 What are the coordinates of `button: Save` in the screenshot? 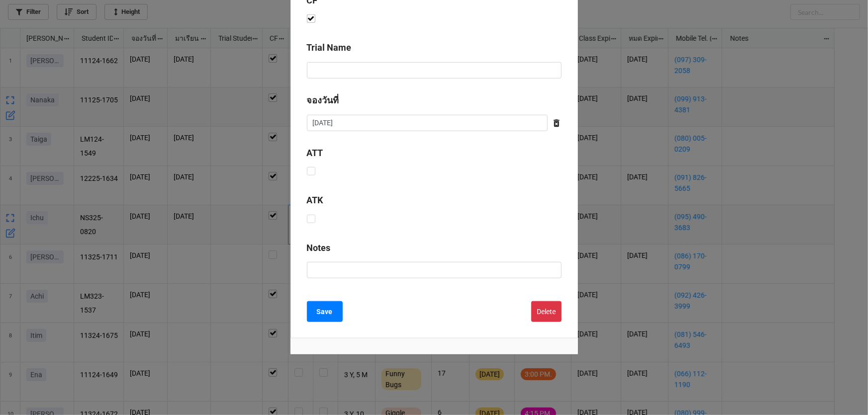 It's located at (324, 312).